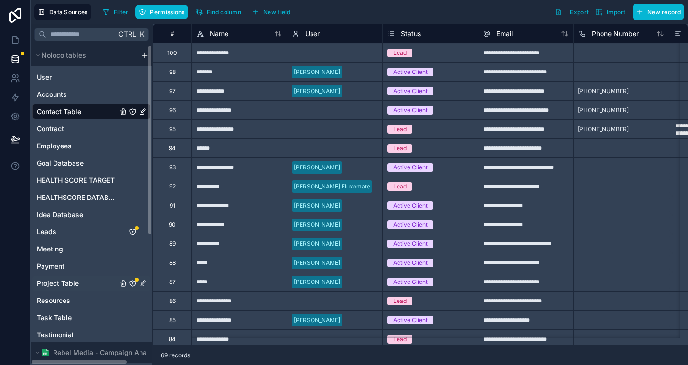 Image resolution: width=688 pixels, height=365 pixels. I want to click on a: New record, so click(656, 12).